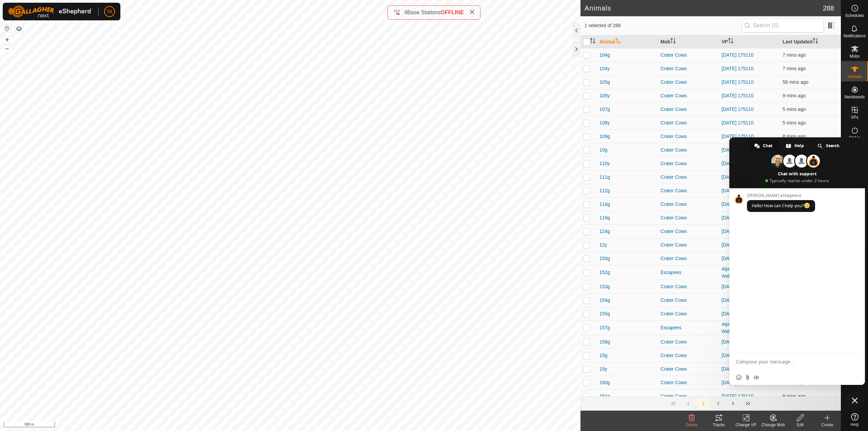  Describe the element at coordinates (605, 55) in the screenshot. I see `span: 104g` at that location.